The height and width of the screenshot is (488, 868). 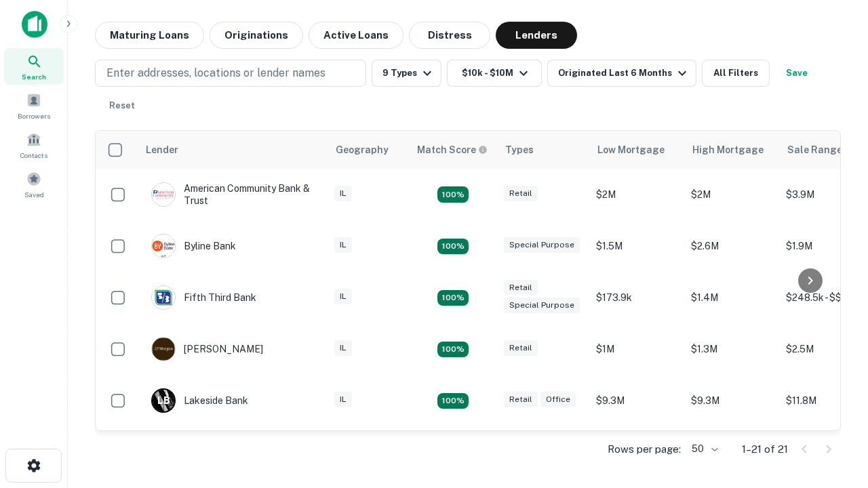 What do you see at coordinates (34, 66) in the screenshot?
I see `div: Search` at bounding box center [34, 66].